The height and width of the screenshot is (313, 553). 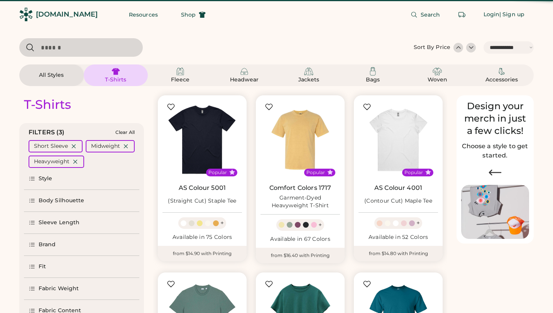 I want to click on div: from $14.90 with Printing, so click(x=202, y=253).